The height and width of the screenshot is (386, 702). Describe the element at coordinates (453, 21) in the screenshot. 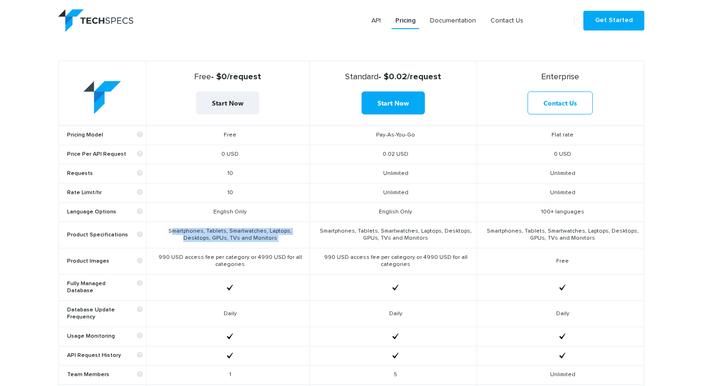

I see `a: Documentation` at that location.